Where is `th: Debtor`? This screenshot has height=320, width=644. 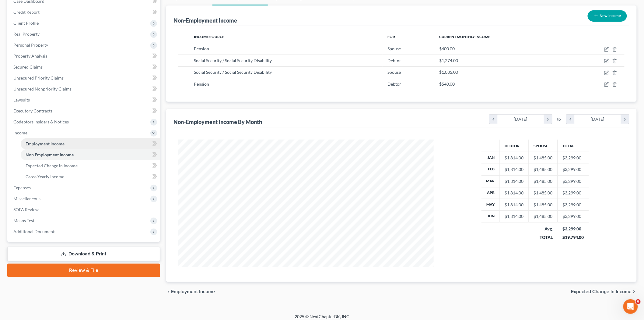
th: Debtor is located at coordinates (515, 146).